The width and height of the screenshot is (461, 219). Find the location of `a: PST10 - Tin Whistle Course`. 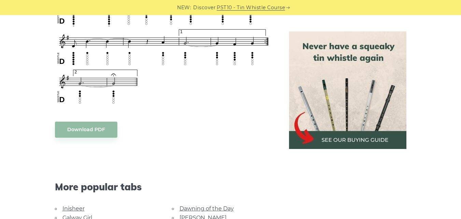

a: PST10 - Tin Whistle Course is located at coordinates (251, 8).